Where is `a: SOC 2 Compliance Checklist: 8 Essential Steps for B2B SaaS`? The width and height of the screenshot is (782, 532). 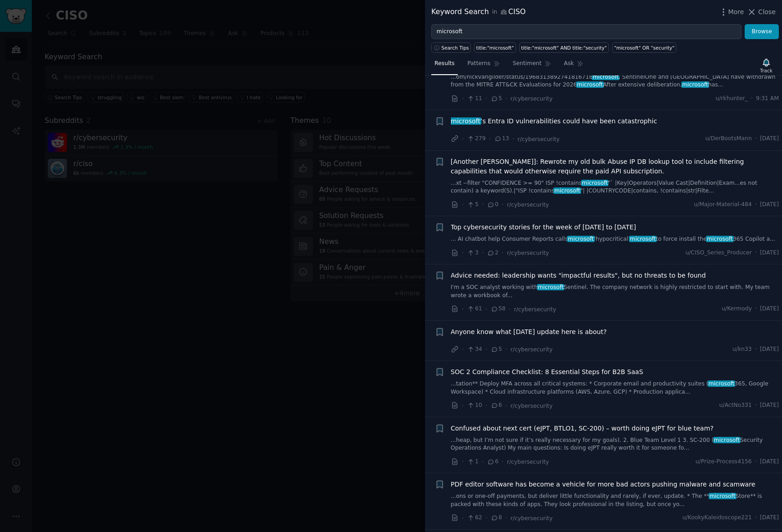
a: SOC 2 Compliance Checklist: 8 Essential Steps for B2B SaaS is located at coordinates (547, 372).